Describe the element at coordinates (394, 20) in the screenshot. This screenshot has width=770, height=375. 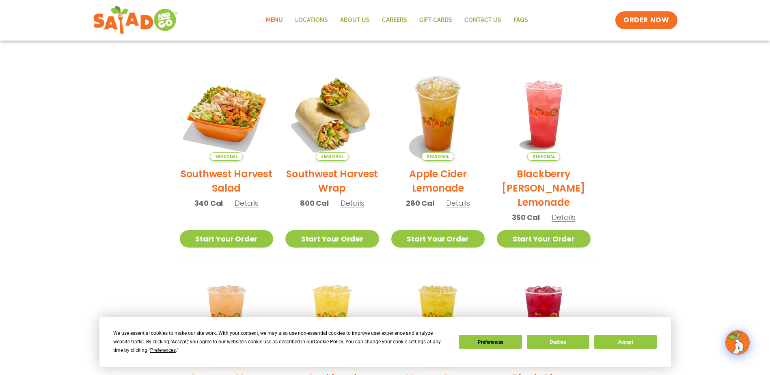
I see `a: Careers` at that location.